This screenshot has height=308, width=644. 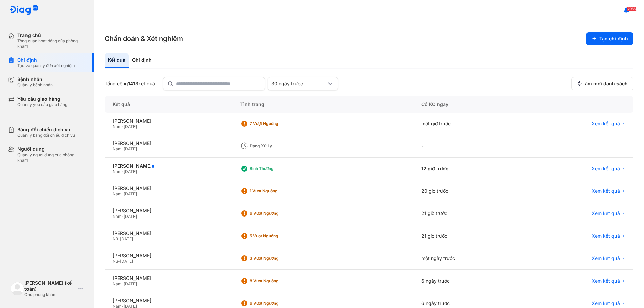 I want to click on div: Bình thường, so click(x=277, y=169).